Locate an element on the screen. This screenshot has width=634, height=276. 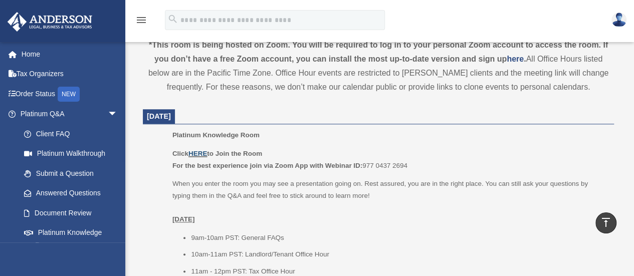
a: Client FAQ is located at coordinates (73, 134).